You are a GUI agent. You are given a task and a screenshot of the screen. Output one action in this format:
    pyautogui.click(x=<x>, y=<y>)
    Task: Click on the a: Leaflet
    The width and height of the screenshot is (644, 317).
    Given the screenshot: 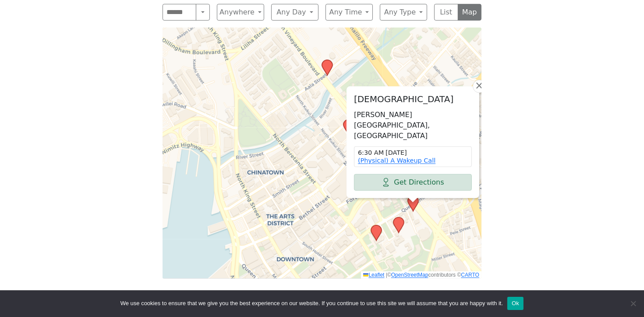 What is the action you would take?
    pyautogui.click(x=373, y=275)
    